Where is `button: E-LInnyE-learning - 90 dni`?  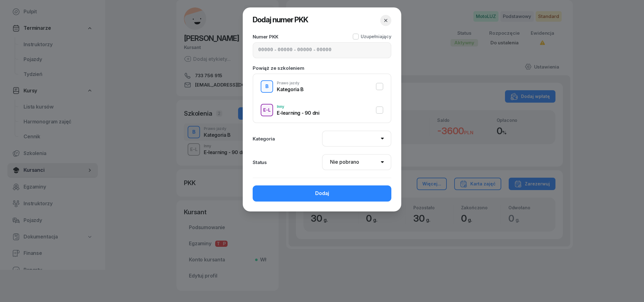 button: E-LInnyE-learning - 90 dni is located at coordinates (322, 110).